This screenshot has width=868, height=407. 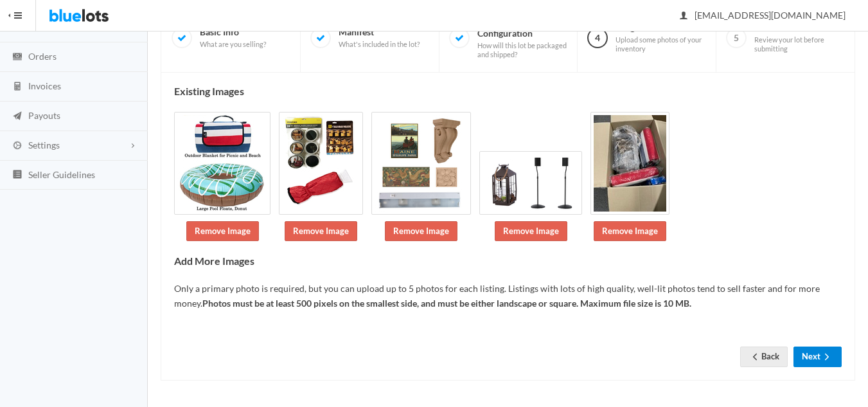 What do you see at coordinates (630, 163) in the screenshot?
I see `img: df070323-3ca8-4beb-b944-1be0253da2f0-1743443934.jpg` at bounding box center [630, 163].